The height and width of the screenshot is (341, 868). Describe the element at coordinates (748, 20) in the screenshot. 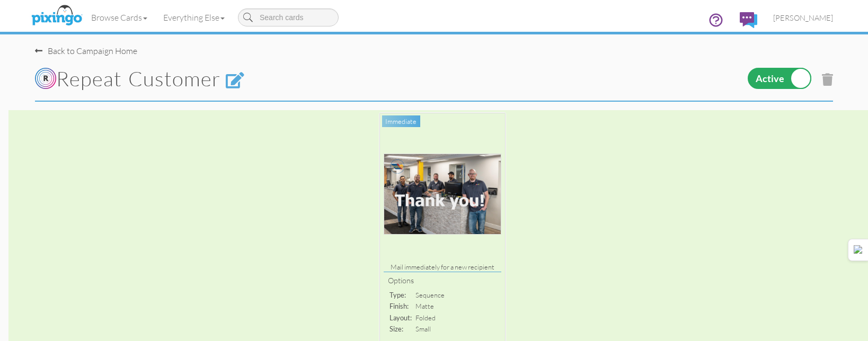

I see `img: comments.svg` at that location.